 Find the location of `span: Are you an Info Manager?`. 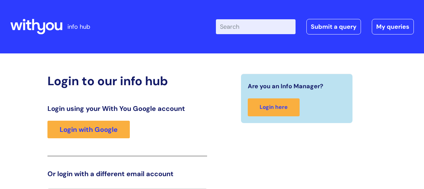

span: Are you an Info Manager? is located at coordinates (285, 86).